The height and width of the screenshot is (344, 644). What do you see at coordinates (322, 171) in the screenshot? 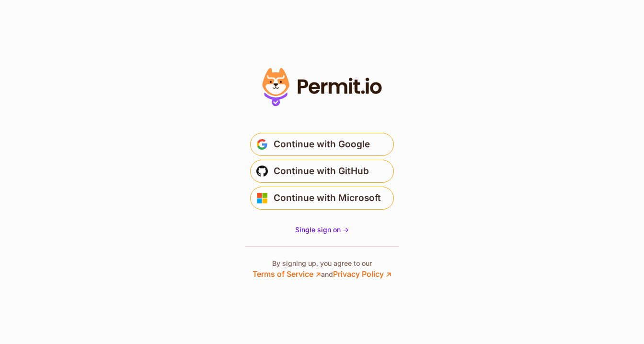
I see `button: Continue with GitHub` at bounding box center [322, 171].